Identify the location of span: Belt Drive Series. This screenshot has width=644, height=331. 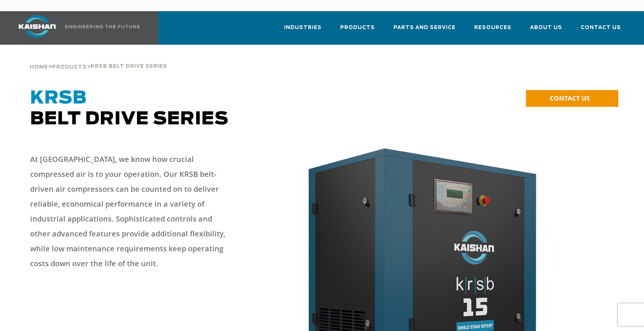
(129, 109).